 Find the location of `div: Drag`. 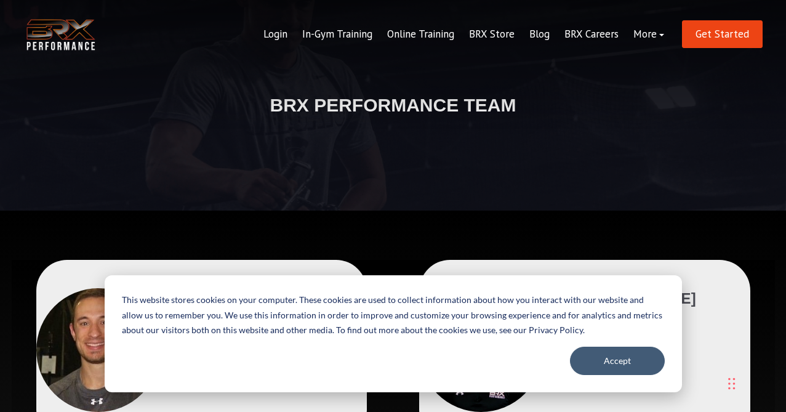

div: Drag is located at coordinates (732, 383).